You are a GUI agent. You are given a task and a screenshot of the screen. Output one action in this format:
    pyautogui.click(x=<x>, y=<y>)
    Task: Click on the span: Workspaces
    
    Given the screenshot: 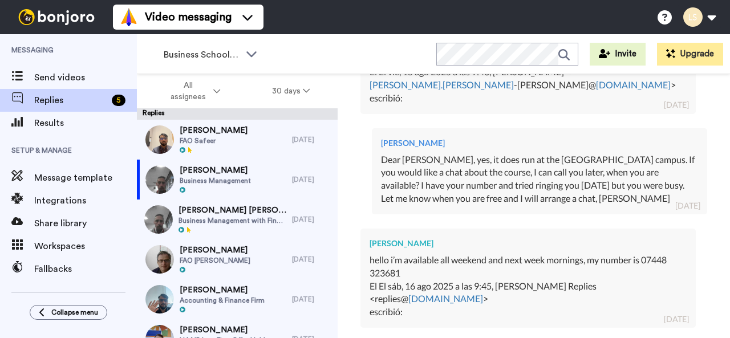 What is the action you would take?
    pyautogui.click(x=86, y=246)
    